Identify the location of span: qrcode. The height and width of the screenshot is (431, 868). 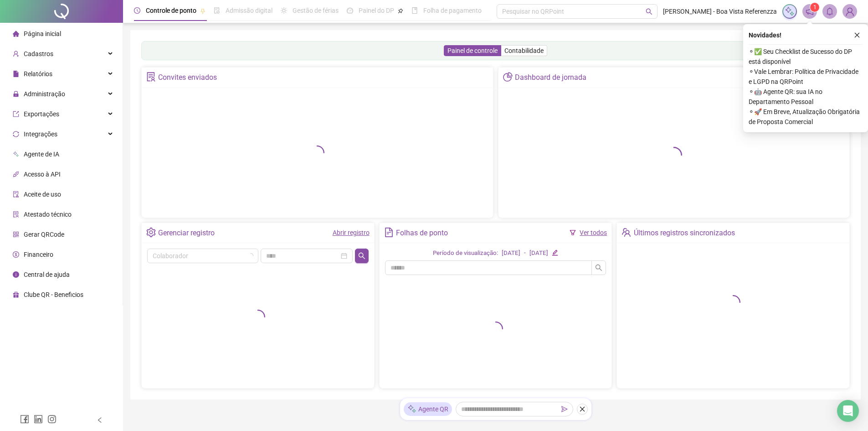
(16, 235).